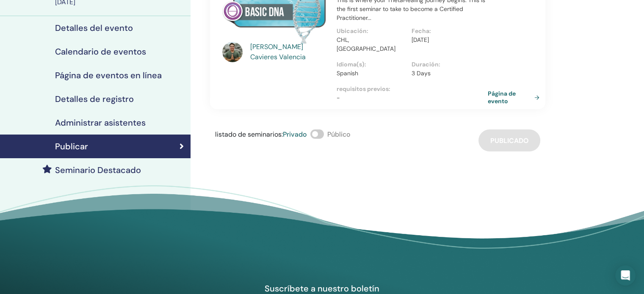 Image resolution: width=644 pixels, height=294 pixels. Describe the element at coordinates (371, 31) in the screenshot. I see `p: Ubicación :` at that location.